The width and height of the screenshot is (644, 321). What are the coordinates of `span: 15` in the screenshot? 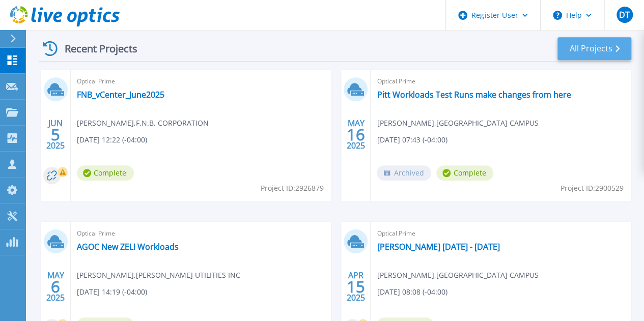 It's located at (356, 287).